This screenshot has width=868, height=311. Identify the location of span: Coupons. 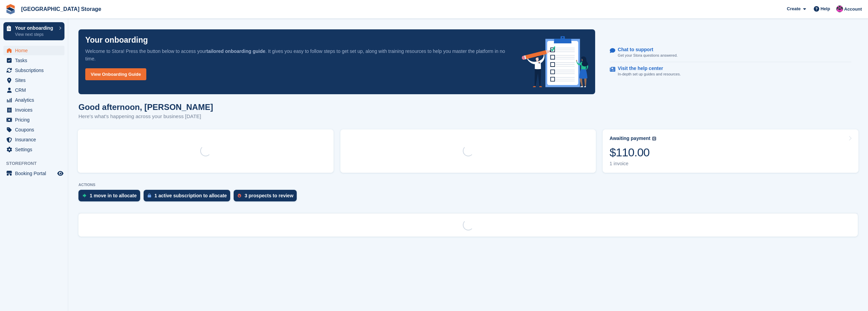
(35, 130).